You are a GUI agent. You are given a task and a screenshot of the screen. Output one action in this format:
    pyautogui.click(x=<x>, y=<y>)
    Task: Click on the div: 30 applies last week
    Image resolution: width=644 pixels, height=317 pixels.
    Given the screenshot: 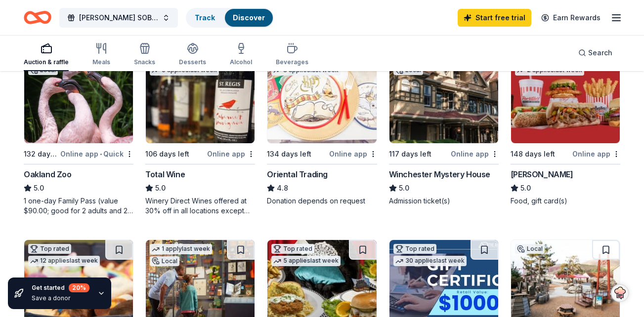 What is the action you would take?
    pyautogui.click(x=430, y=261)
    